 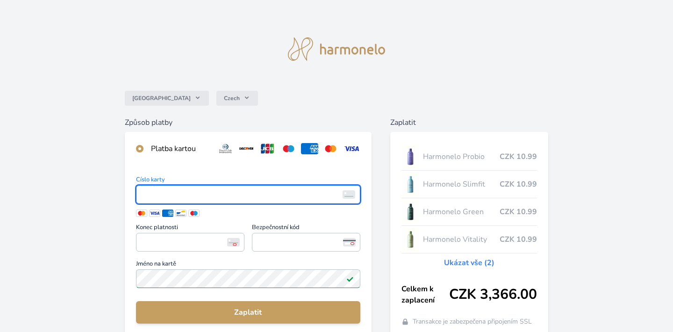 What do you see at coordinates (352, 149) in the screenshot?
I see `img: visa.svg` at bounding box center [352, 149].